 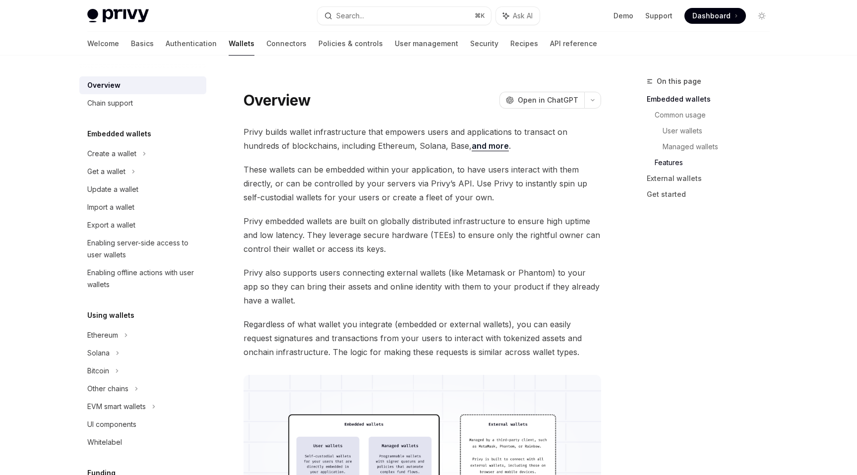 What do you see at coordinates (484, 44) in the screenshot?
I see `a: Security` at bounding box center [484, 44].